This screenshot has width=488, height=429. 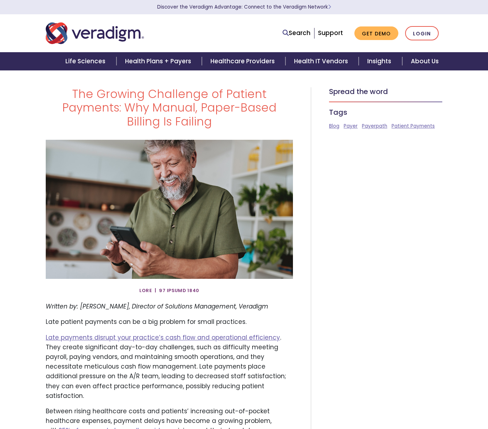 I want to click on a: Discover the Veradigm Advantage: Connect to the Veradigm NetworkLearn More, so click(x=244, y=7).